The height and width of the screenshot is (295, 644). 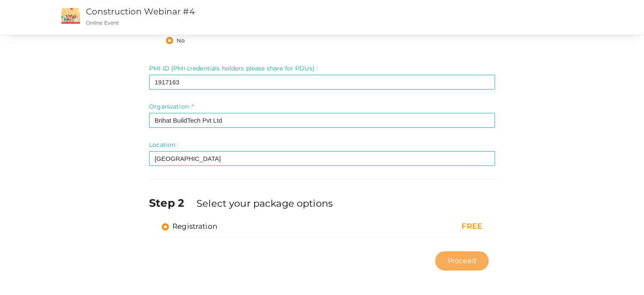 I want to click on a: Construction Webinar #4, so click(x=140, y=11).